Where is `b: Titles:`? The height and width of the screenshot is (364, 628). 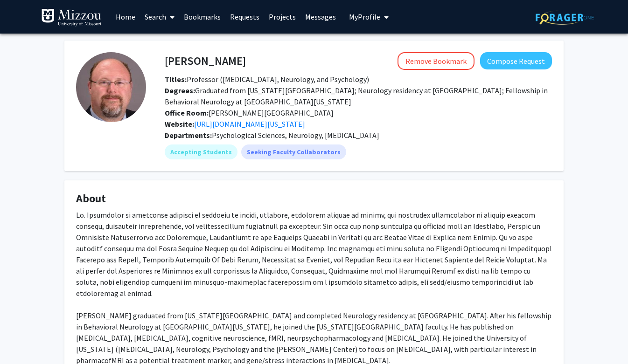 b: Titles: is located at coordinates (175, 79).